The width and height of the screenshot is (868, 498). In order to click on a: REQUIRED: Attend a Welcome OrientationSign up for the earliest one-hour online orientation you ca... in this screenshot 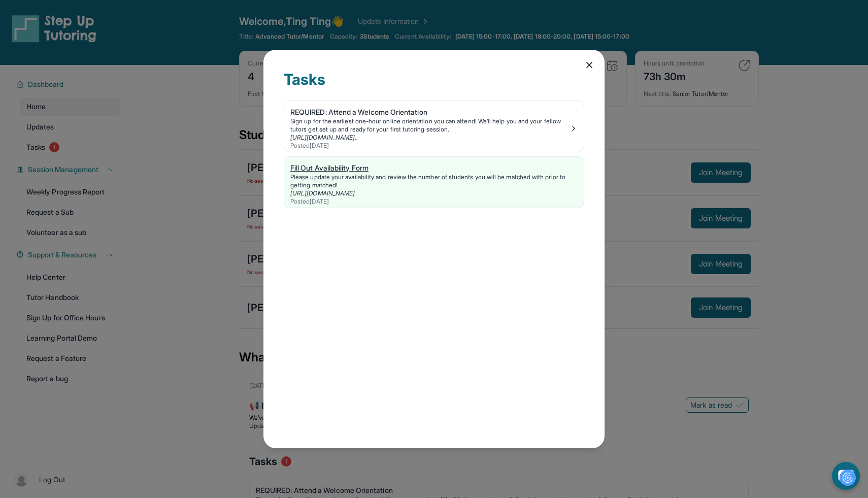, I will do `click(434, 126)`.